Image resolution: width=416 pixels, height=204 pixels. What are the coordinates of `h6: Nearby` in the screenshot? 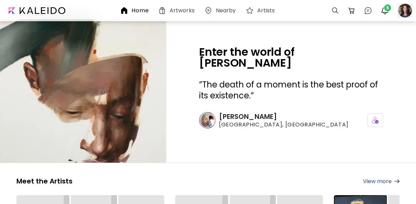 It's located at (226, 11).